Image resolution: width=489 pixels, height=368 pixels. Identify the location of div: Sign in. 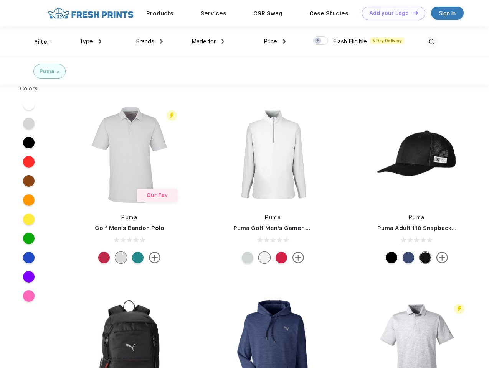
(447, 13).